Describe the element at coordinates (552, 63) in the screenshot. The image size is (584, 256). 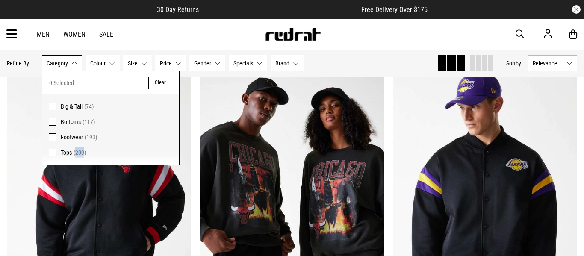
I see `button: Relevance` at that location.